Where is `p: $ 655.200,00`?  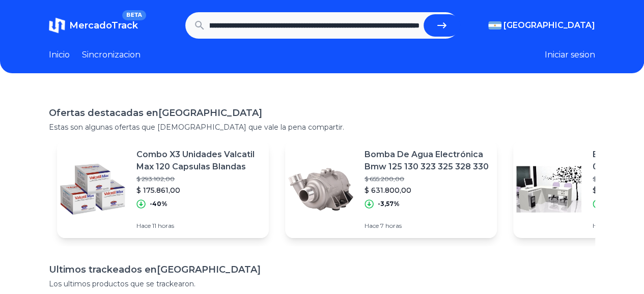
p: $ 655.200,00 is located at coordinates (426, 179).